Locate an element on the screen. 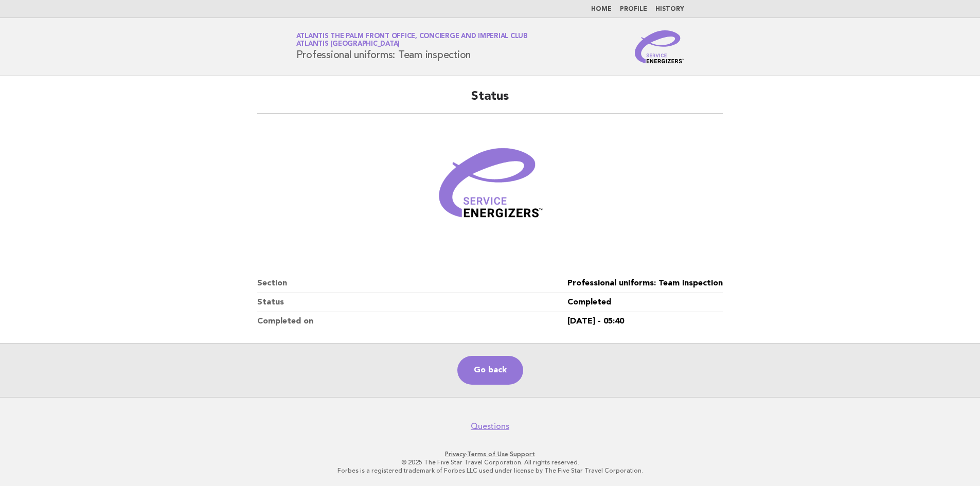 The image size is (980, 486). a: Home is located at coordinates (601, 9).